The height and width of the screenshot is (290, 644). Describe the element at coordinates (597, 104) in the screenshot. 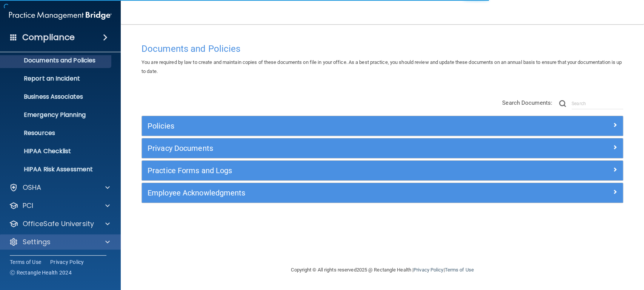

I see `input: Search` at that location.